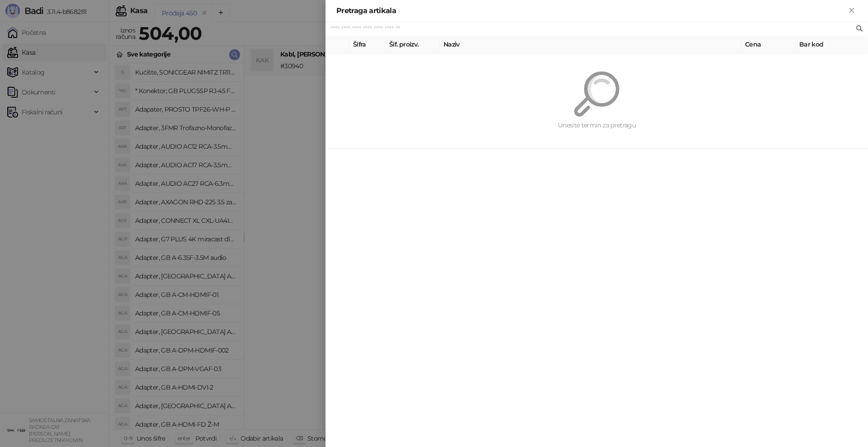 This screenshot has height=447, width=868. I want to click on th: Šifra, so click(368, 44).